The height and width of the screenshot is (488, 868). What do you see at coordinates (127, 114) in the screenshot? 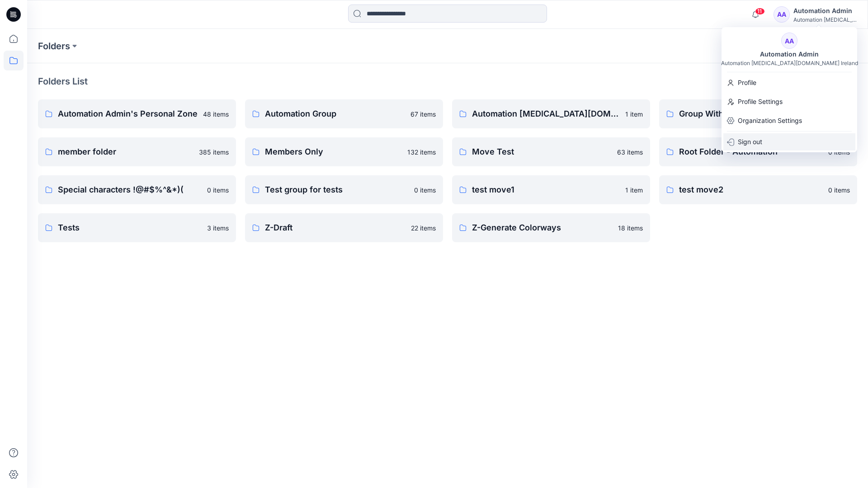
I see `p: Automation Admin's Personal Zone` at bounding box center [127, 114].